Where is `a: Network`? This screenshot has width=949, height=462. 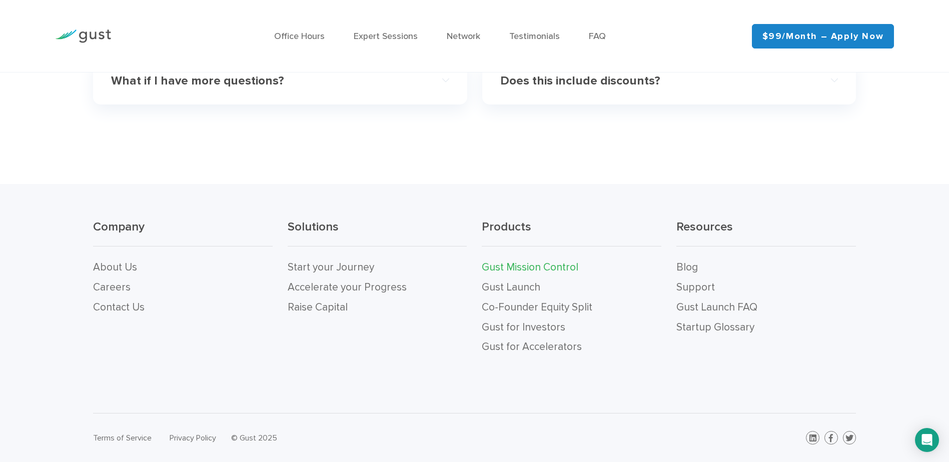
a: Network is located at coordinates (463, 36).